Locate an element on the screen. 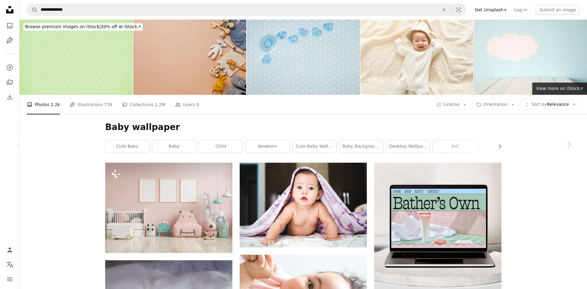  a: cute baby wallpaper is located at coordinates (314, 146).